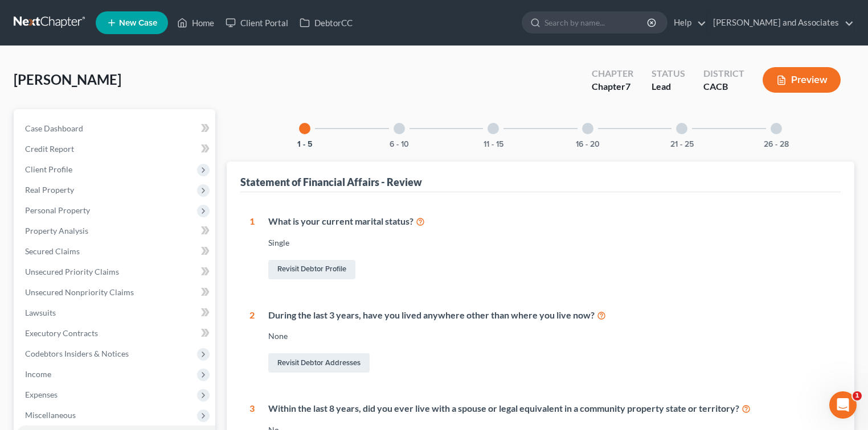 Image resolution: width=868 pixels, height=430 pixels. Describe the element at coordinates (801, 80) in the screenshot. I see `button: Preview` at that location.